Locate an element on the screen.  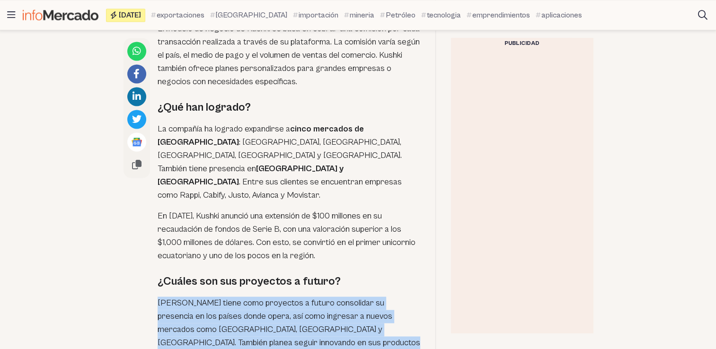
a: exportaciones is located at coordinates (177, 15).